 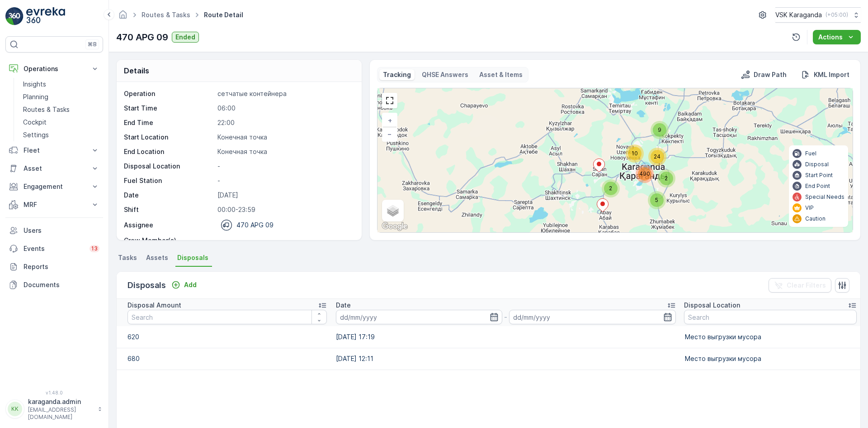 I want to click on span: 9, so click(x=660, y=130).